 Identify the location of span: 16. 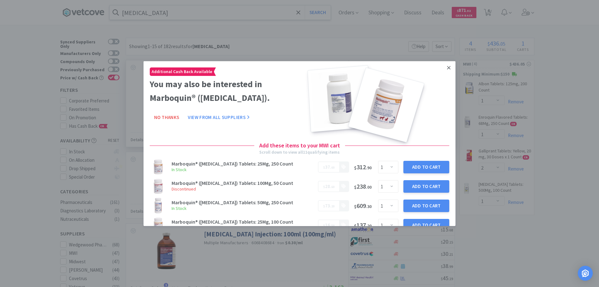
(328, 225).